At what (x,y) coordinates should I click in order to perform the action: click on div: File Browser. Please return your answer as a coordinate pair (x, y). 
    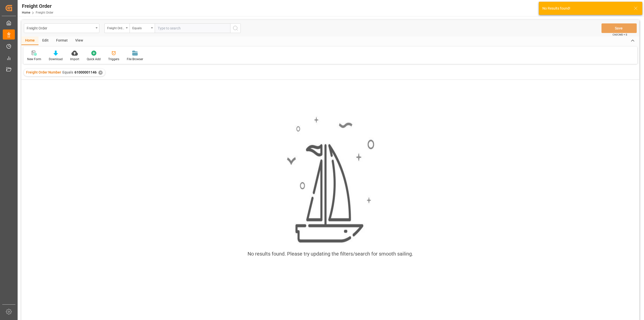
    Looking at the image, I should click on (135, 59).